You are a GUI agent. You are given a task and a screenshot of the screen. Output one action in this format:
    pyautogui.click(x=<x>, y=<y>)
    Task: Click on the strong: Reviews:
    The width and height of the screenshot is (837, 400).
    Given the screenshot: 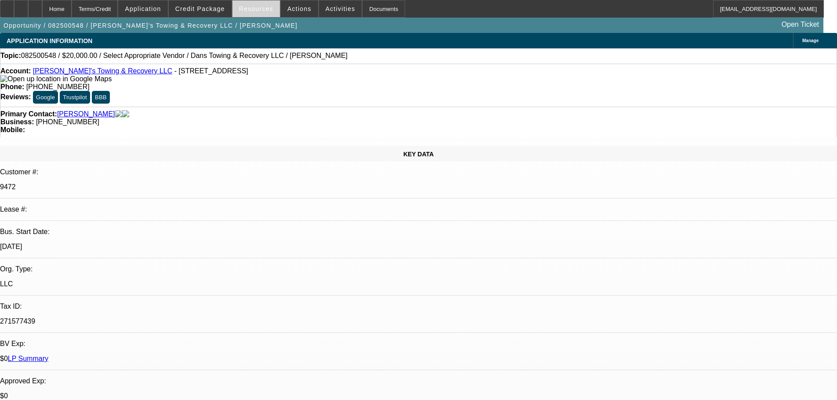 What is the action you would take?
    pyautogui.click(x=15, y=97)
    